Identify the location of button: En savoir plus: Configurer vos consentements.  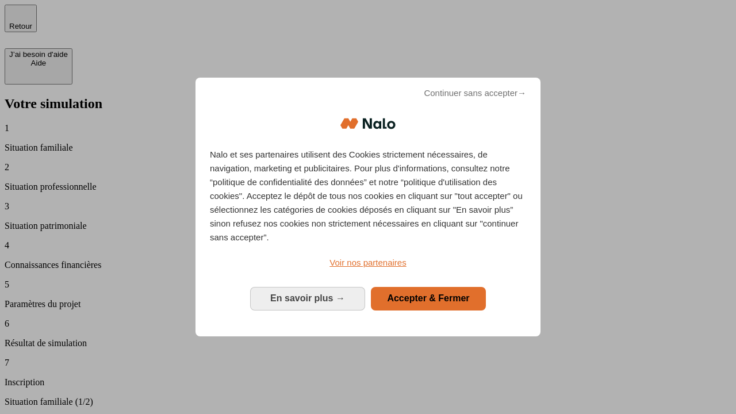
(307, 298).